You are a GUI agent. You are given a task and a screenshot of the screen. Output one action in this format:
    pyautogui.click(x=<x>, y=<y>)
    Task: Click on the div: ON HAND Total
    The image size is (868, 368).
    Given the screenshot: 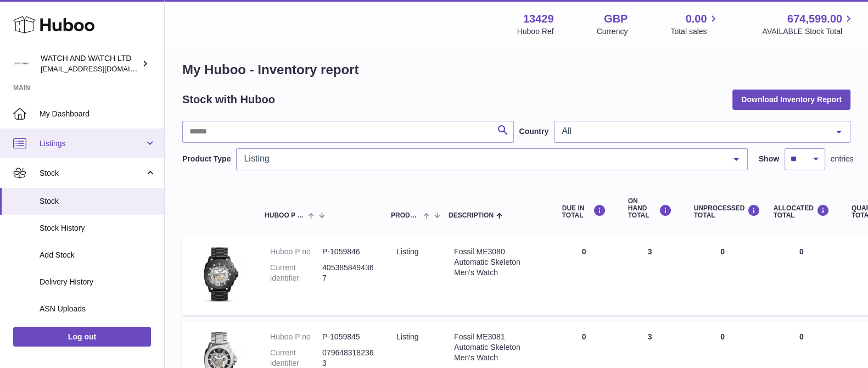 What is the action you would take?
    pyautogui.click(x=650, y=209)
    